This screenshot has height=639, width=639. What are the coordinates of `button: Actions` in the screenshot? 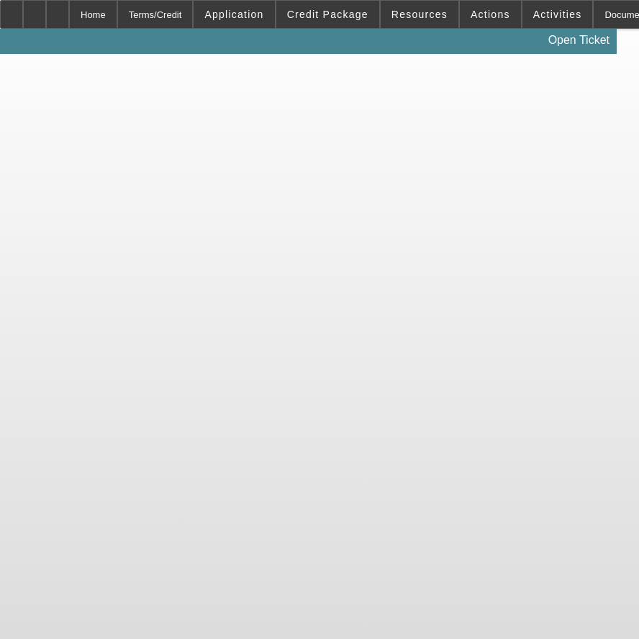 It's located at (490, 14).